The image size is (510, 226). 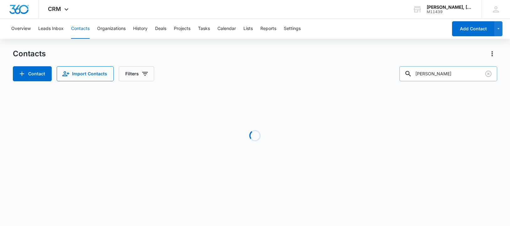 What do you see at coordinates (111, 29) in the screenshot?
I see `button: Organizations` at bounding box center [111, 29].